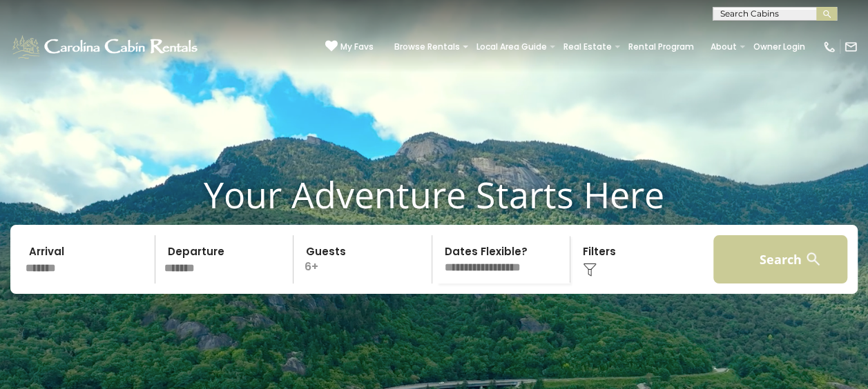  I want to click on a: Owner Login, so click(779, 47).